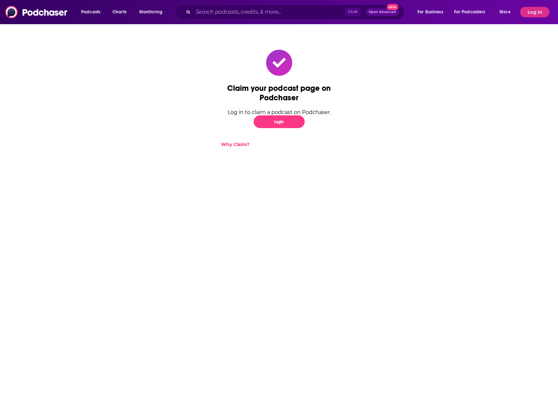  What do you see at coordinates (235, 145) in the screenshot?
I see `button: Why Claim?` at bounding box center [235, 145].